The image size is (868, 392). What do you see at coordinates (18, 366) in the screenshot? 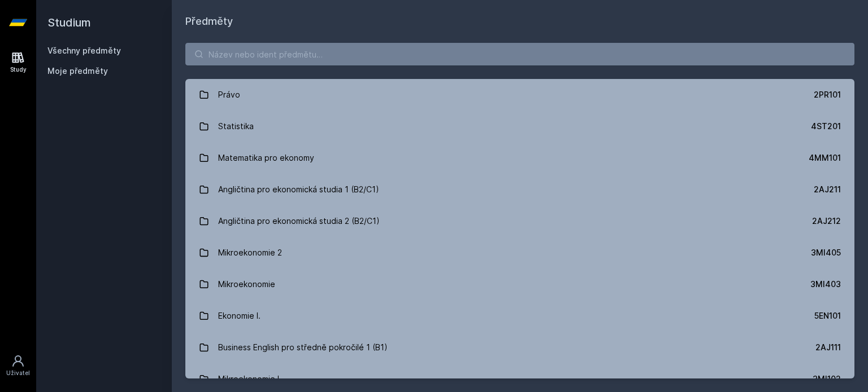
I see `a: Uživatel` at bounding box center [18, 366].